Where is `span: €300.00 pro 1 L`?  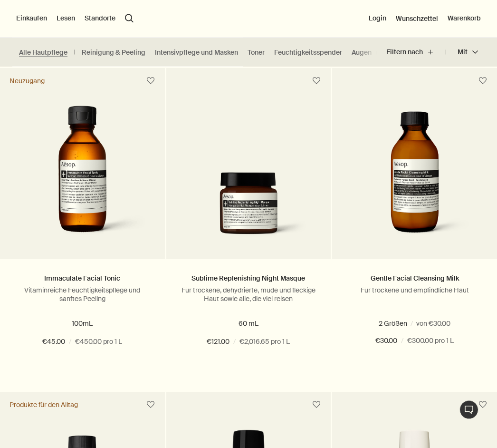 span: €300.00 pro 1 L is located at coordinates (431, 341).